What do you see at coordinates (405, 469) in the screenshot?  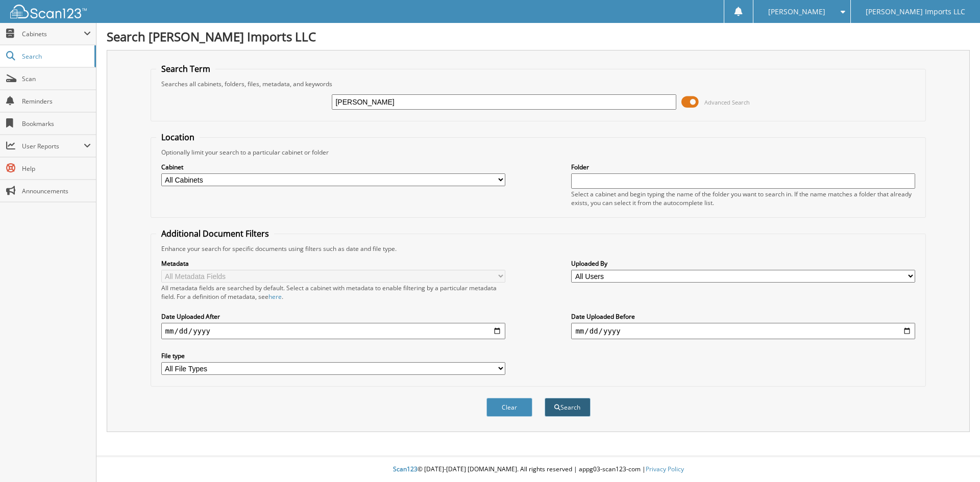 I see `span: Scan123` at bounding box center [405, 469].